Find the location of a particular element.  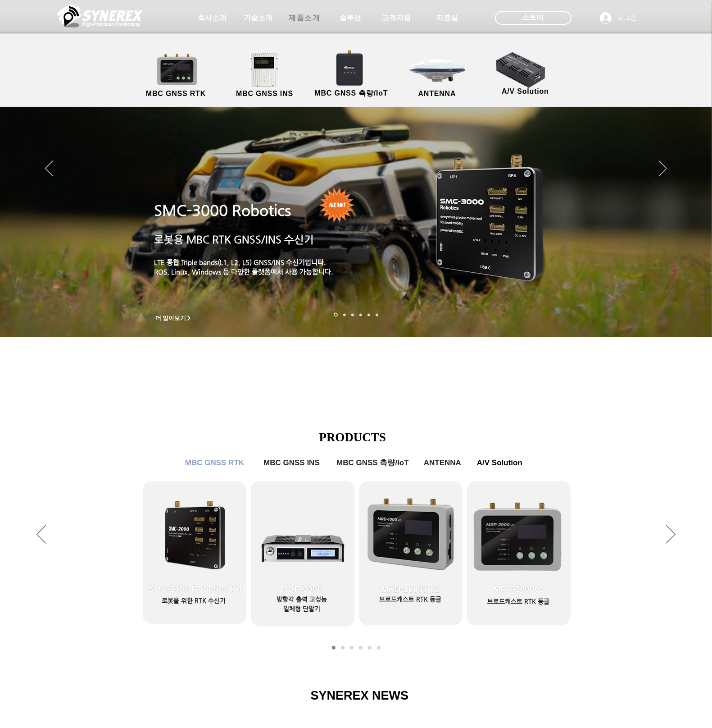

span: 더 알아보기 is located at coordinates (170, 318).